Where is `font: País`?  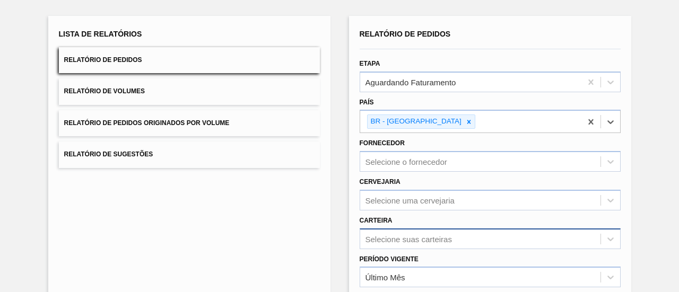
font: País is located at coordinates (366, 102).